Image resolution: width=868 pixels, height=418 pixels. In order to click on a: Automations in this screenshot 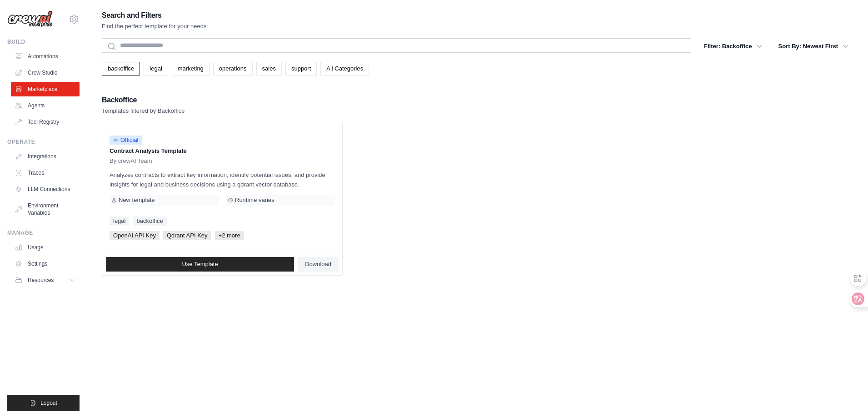, I will do `click(45, 56)`.